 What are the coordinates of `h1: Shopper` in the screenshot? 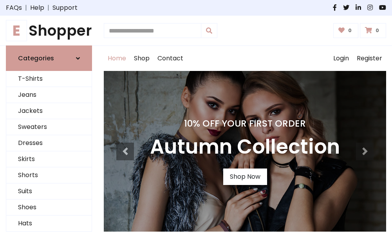 It's located at (49, 31).